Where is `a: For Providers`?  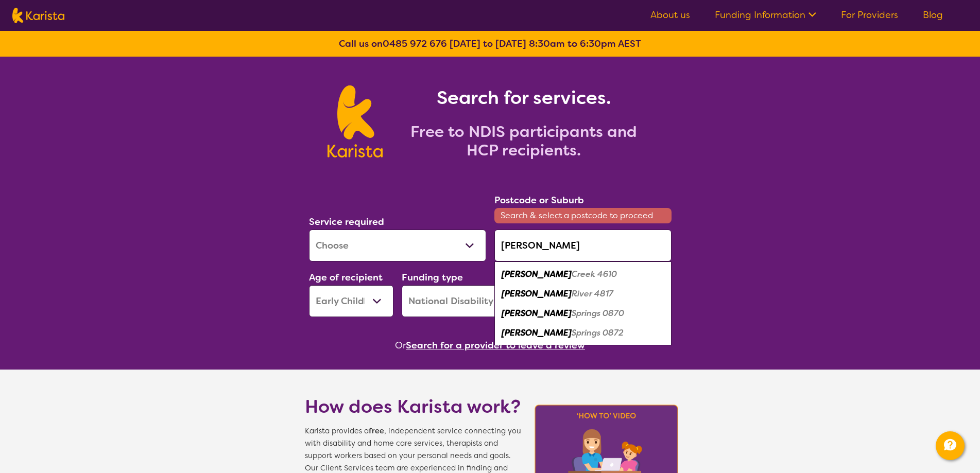
a: For Providers is located at coordinates (870, 15).